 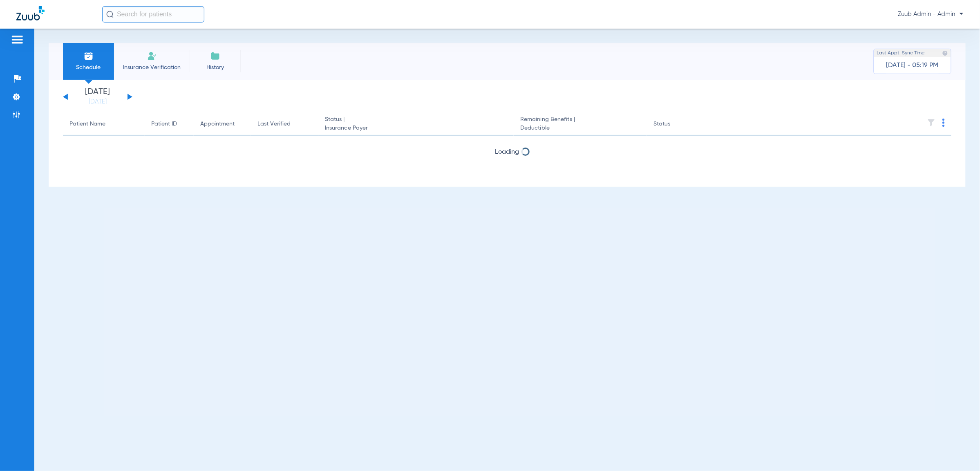 I want to click on span: Schedule, so click(x=88, y=68).